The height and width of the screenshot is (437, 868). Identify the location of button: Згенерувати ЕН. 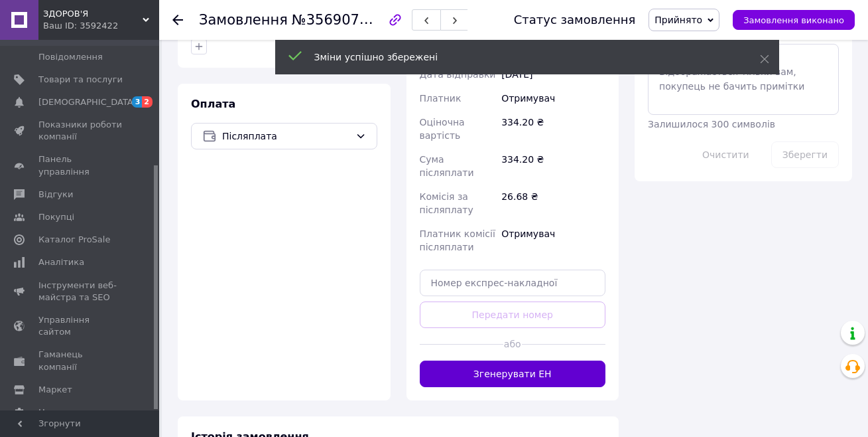
(512, 373).